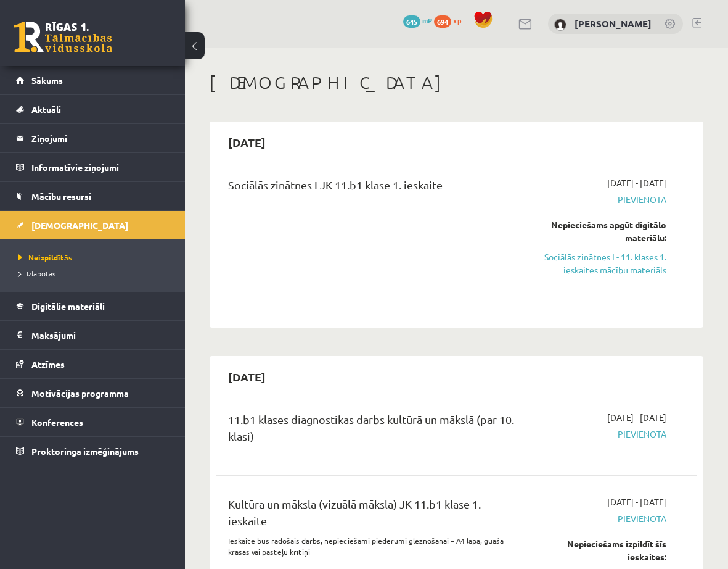  What do you see at coordinates (92, 167) in the screenshot?
I see `a: Informatīvie ziņojumi` at bounding box center [92, 167].